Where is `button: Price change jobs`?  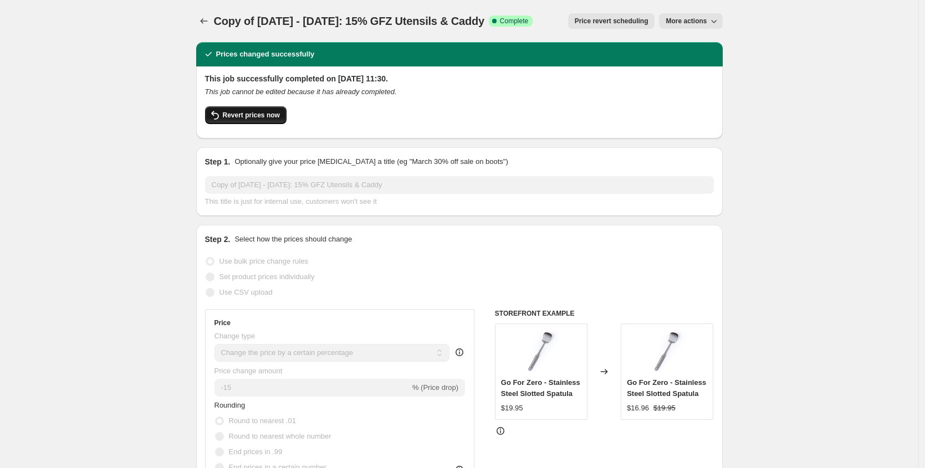 button: Price change jobs is located at coordinates (204, 21).